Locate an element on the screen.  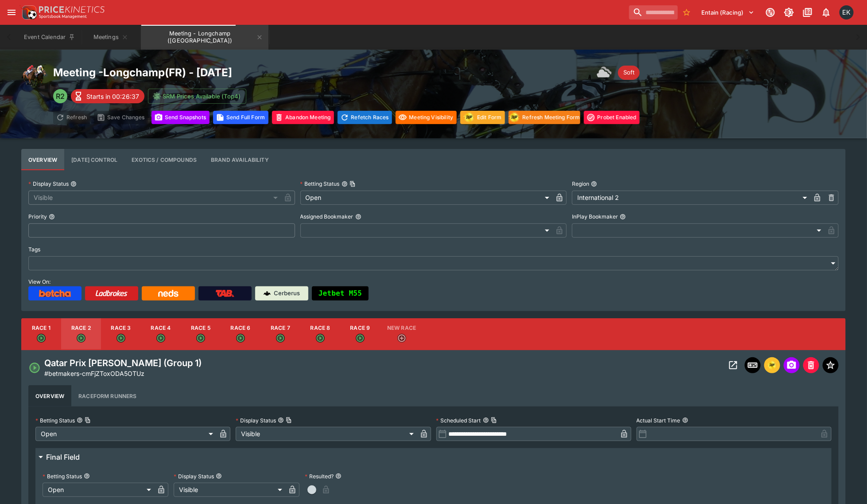
span: Mark an event as closed and abandoned. is located at coordinates (811, 365).